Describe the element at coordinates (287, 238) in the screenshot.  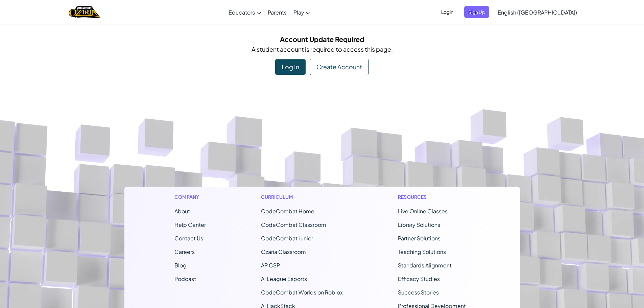
I see `a: CodeCombat Junior` at that location.